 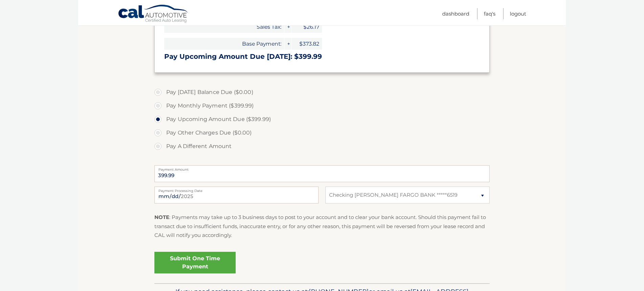 What do you see at coordinates (307, 43) in the screenshot?
I see `span: $373.82` at bounding box center [307, 43].